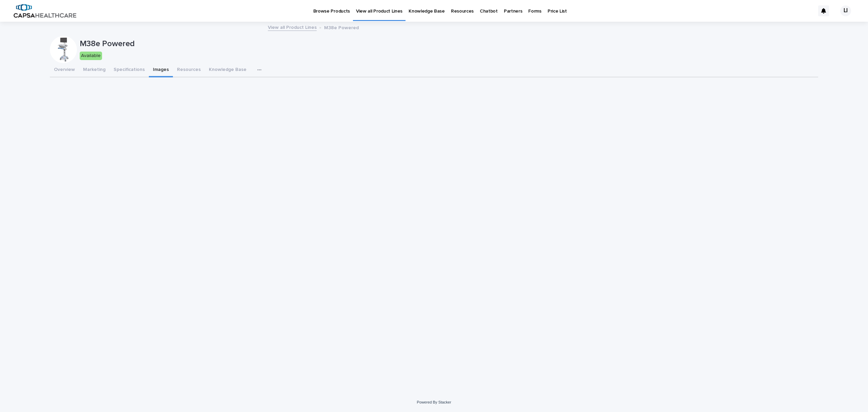 The image size is (868, 412). Describe the element at coordinates (64, 71) in the screenshot. I see `button: Overview` at that location.